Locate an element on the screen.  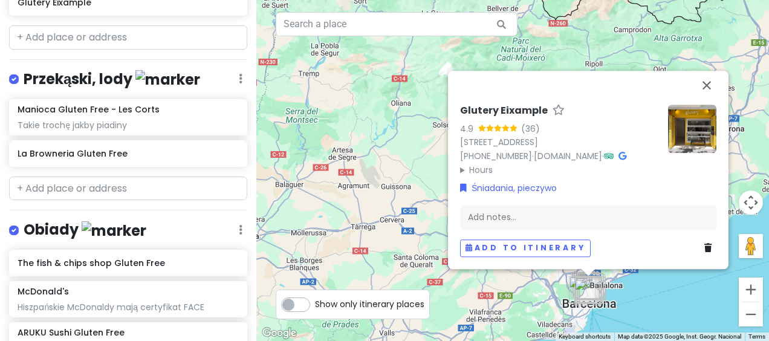
div: Add notes... is located at coordinates (588, 218).